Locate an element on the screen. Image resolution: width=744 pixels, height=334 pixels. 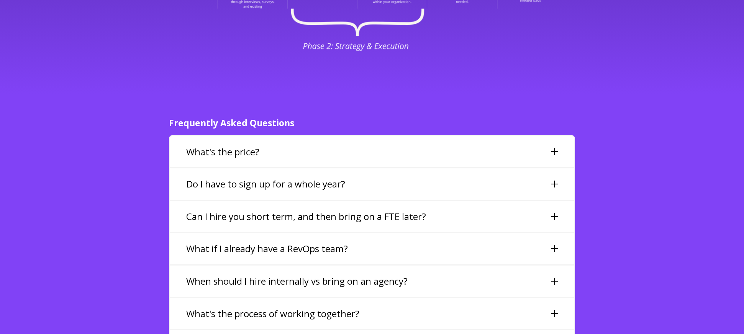
h3: What's the process of working together? is located at coordinates (273, 314).